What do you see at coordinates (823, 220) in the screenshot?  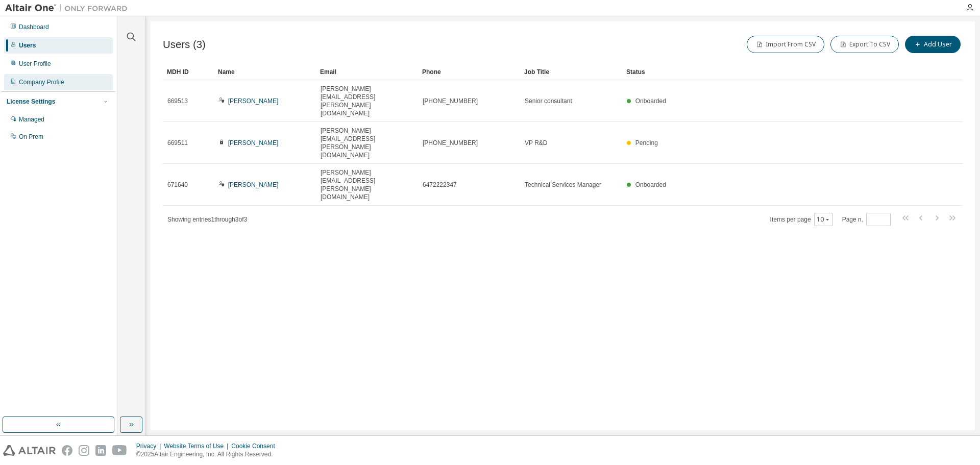 I see `button: 10` at bounding box center [823, 220].